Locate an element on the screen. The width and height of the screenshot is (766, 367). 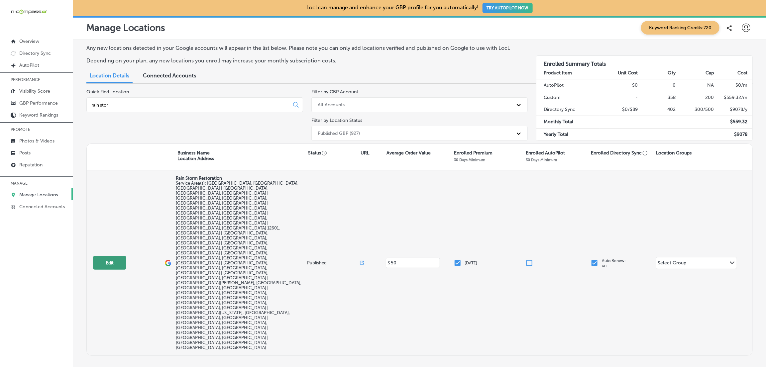
td: 402 is located at coordinates (657, 110).